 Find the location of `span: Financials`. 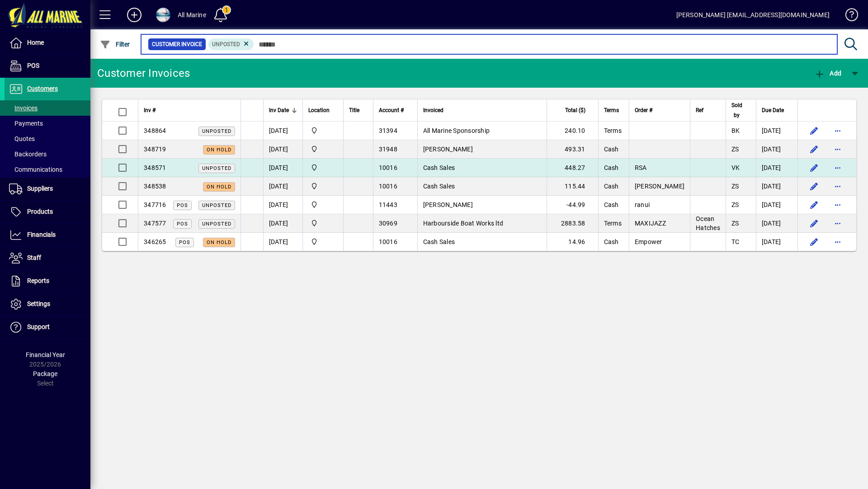

span: Financials is located at coordinates (41, 234).